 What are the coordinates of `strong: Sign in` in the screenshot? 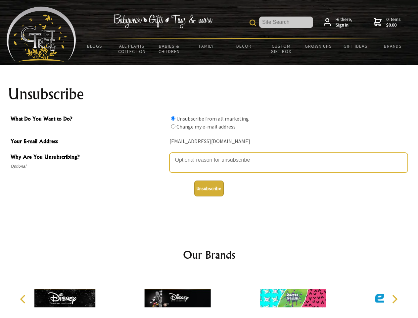 It's located at (344, 25).